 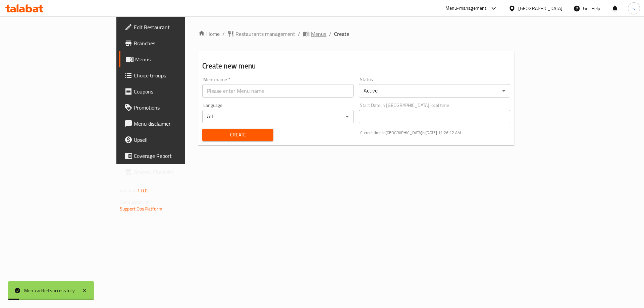 What do you see at coordinates (466, 8) in the screenshot?
I see `div: Menu-management` at bounding box center [466, 8].